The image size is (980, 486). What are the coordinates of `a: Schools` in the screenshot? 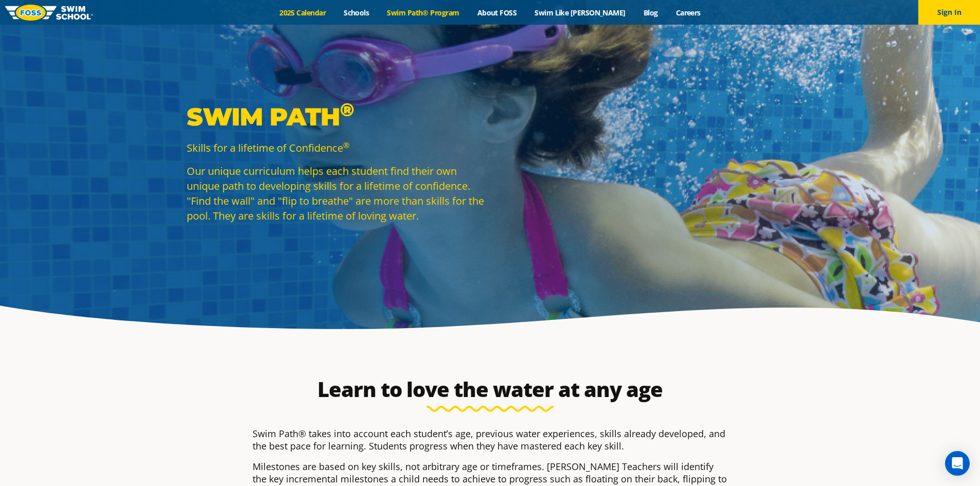 It's located at (357, 12).